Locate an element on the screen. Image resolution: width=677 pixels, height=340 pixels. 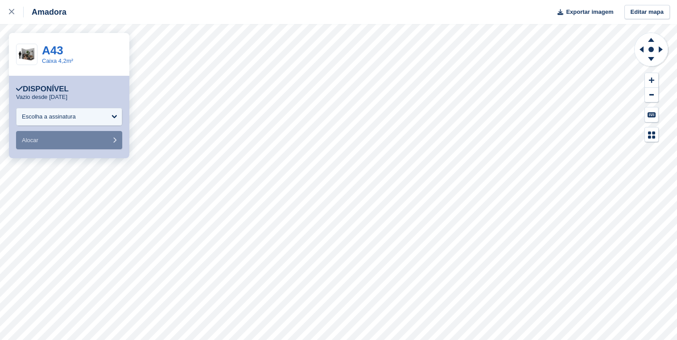
a: Editar mapa is located at coordinates (647, 12).